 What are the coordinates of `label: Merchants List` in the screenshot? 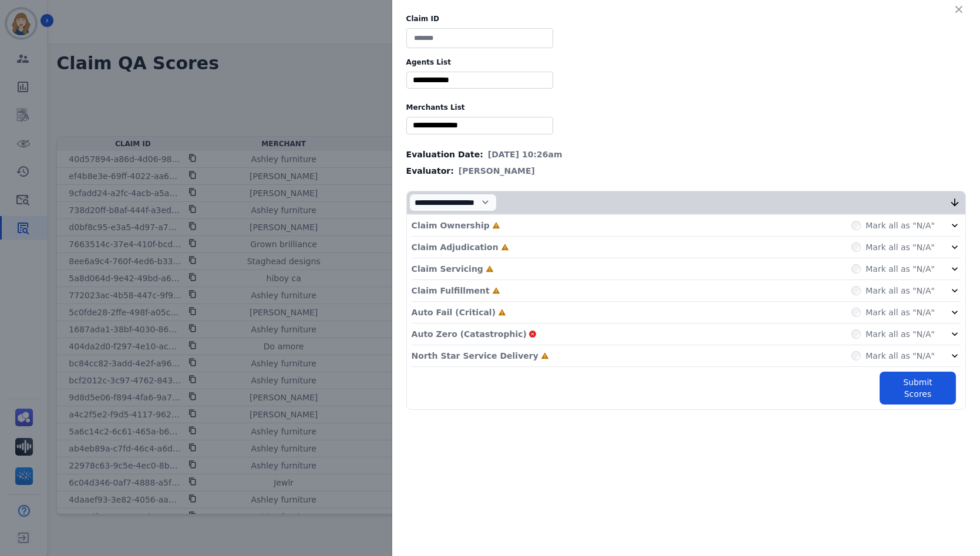 It's located at (686, 107).